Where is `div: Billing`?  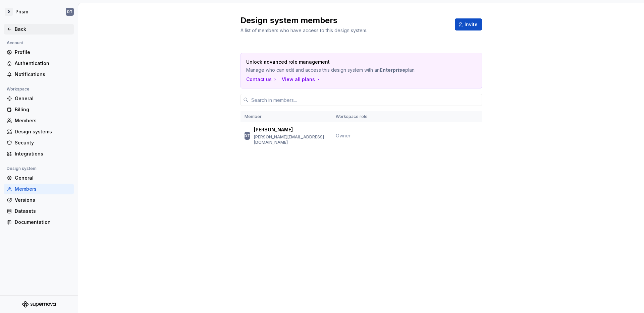
div: Billing is located at coordinates (43, 110).